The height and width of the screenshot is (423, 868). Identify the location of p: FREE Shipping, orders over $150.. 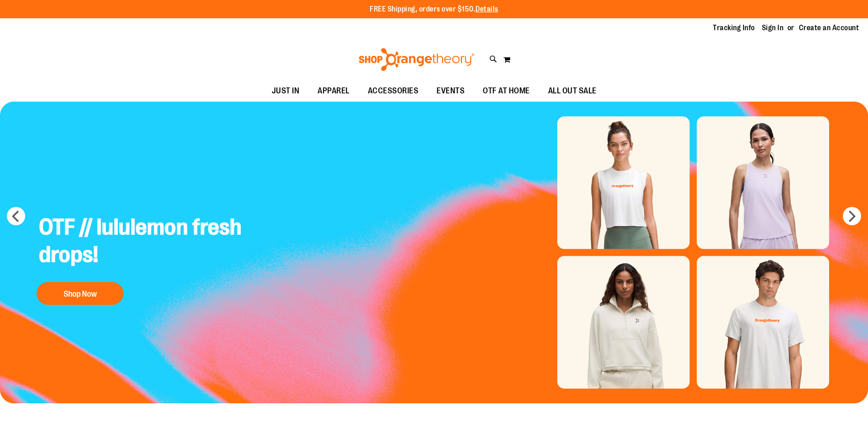
(434, 9).